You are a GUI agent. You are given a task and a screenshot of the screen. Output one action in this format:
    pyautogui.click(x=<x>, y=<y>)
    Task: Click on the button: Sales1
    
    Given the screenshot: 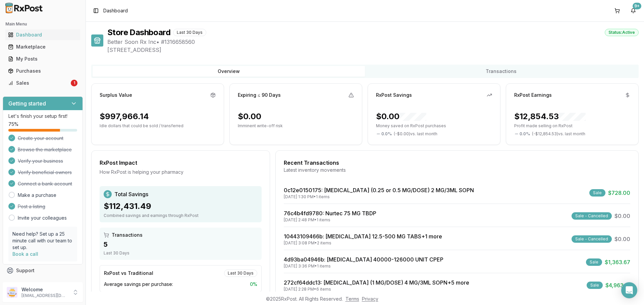 What is the action you would take?
    pyautogui.click(x=43, y=83)
    